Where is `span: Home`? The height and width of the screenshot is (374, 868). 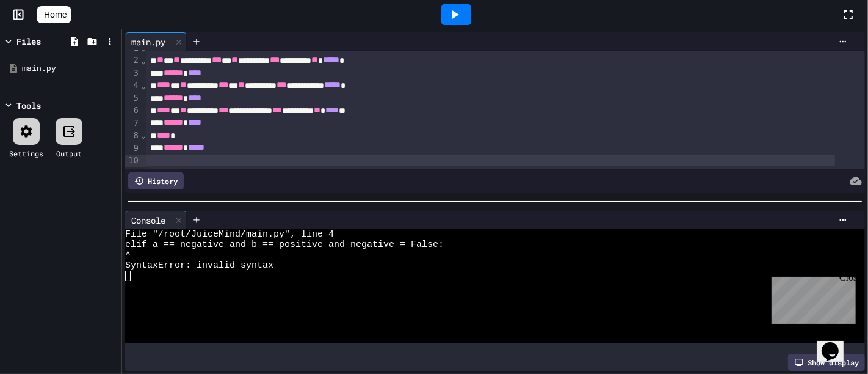
span: Home is located at coordinates (55, 14).